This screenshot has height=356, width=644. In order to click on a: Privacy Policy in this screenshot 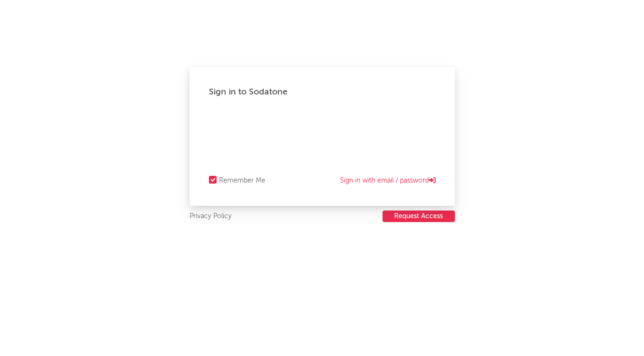, I will do `click(210, 216)`.